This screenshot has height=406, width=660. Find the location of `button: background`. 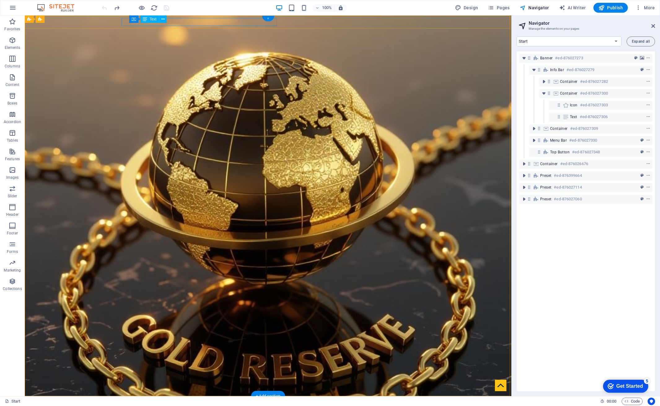

button: background is located at coordinates (642, 58).